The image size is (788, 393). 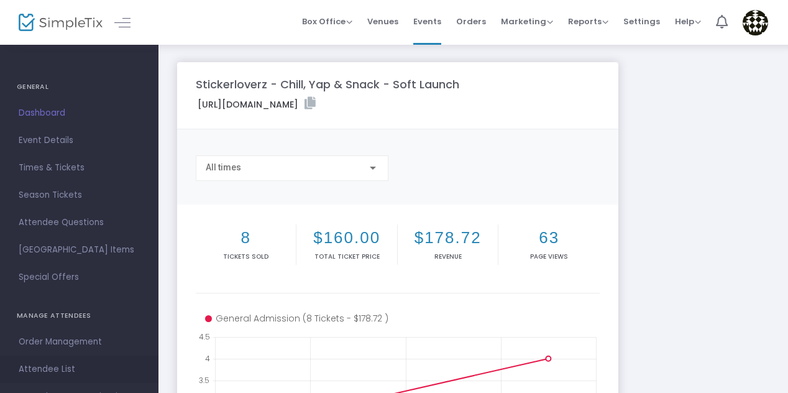 I want to click on h2: $178.72, so click(x=447, y=237).